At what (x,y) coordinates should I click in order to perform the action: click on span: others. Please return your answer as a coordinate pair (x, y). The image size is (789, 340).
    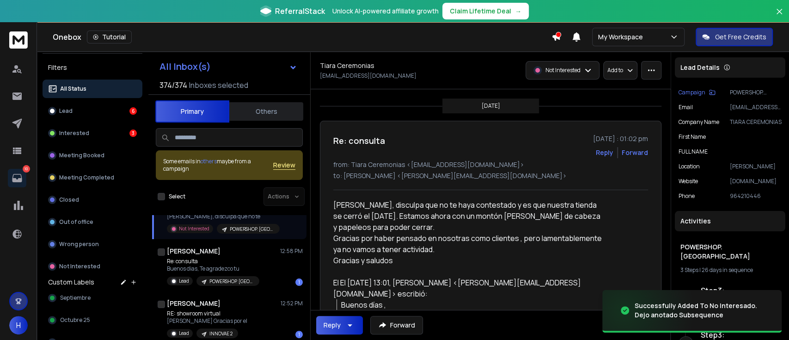
    Looking at the image, I should click on (209, 161).